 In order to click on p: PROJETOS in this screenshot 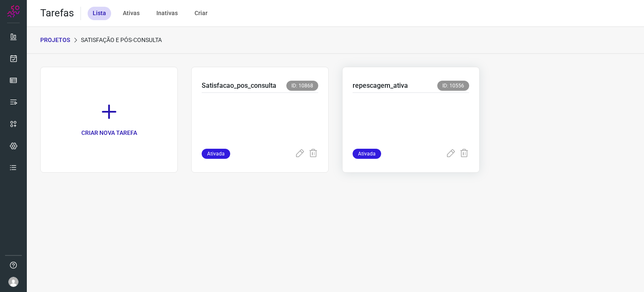, I will do `click(55, 40)`.